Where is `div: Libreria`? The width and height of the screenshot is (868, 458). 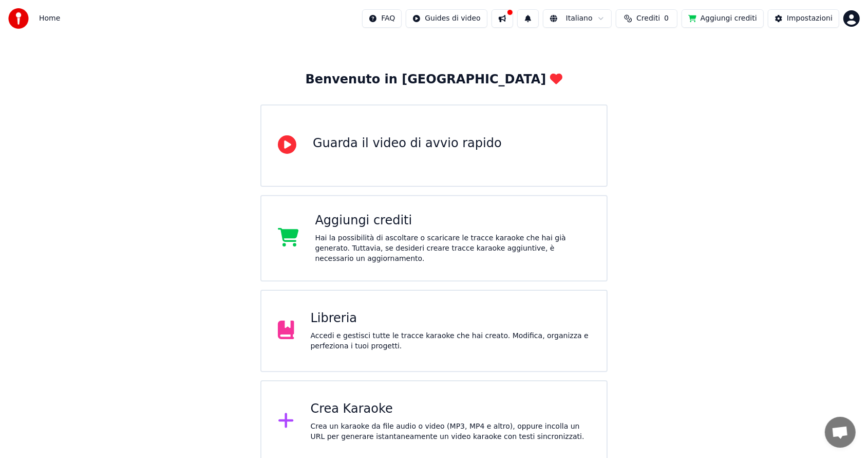
div: Libreria is located at coordinates (451, 318).